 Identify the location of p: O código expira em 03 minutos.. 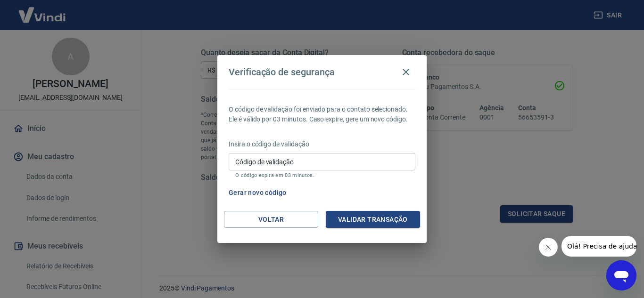
(322, 175).